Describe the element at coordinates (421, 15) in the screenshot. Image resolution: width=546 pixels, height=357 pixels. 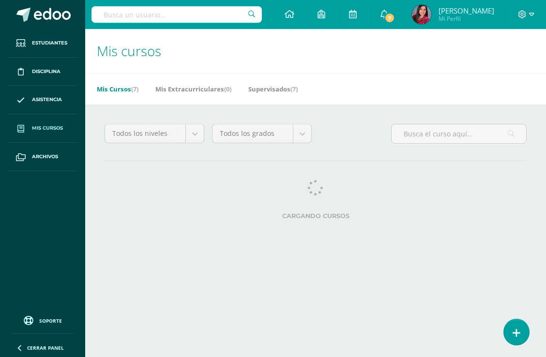
I see `img: 52e7e75e781183f5c7abcafbadbe92c0.png` at that location.